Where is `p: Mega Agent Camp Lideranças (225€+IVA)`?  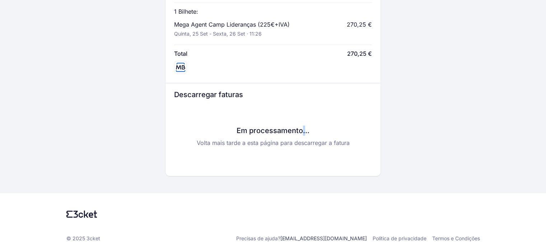 p: Mega Agent Camp Lideranças (225€+IVA) is located at coordinates (232, 24).